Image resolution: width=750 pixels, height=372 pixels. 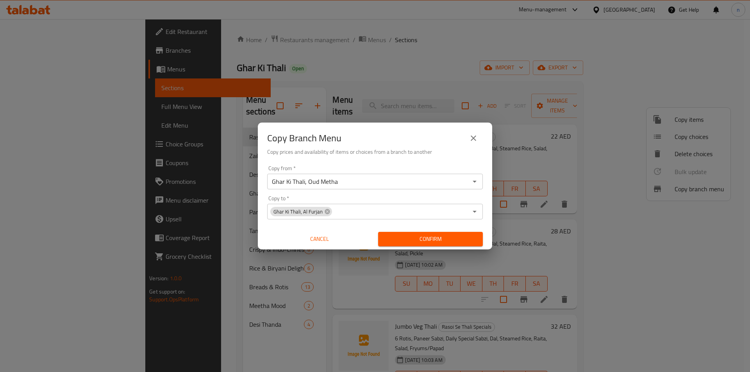 What do you see at coordinates (473, 138) in the screenshot?
I see `button: close` at bounding box center [473, 138].